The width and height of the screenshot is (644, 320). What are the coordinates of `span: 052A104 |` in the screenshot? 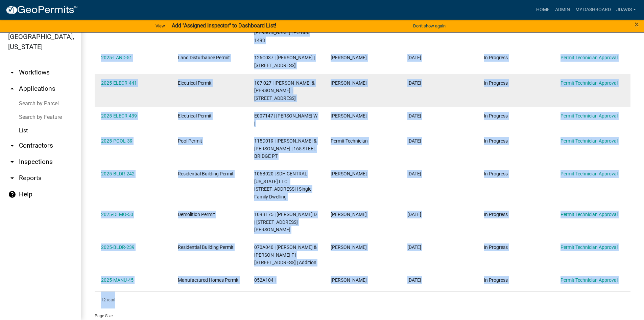 It's located at (265, 279).